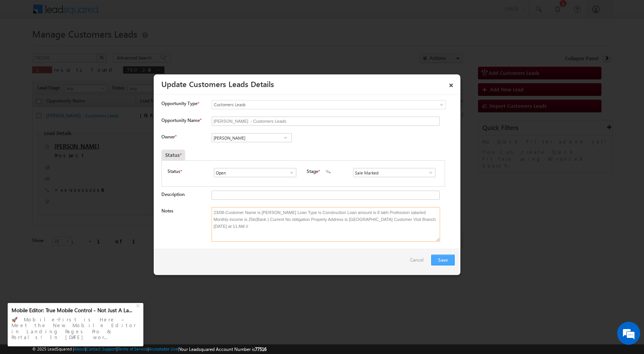  I want to click on label: Notes, so click(167, 211).